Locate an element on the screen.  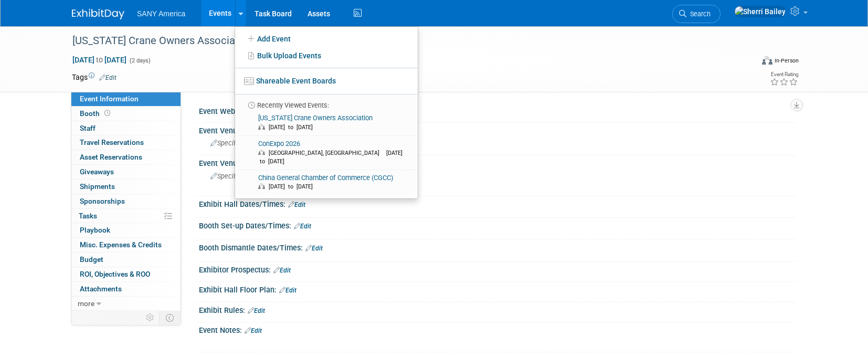
td: Tags is located at coordinates (94, 77).